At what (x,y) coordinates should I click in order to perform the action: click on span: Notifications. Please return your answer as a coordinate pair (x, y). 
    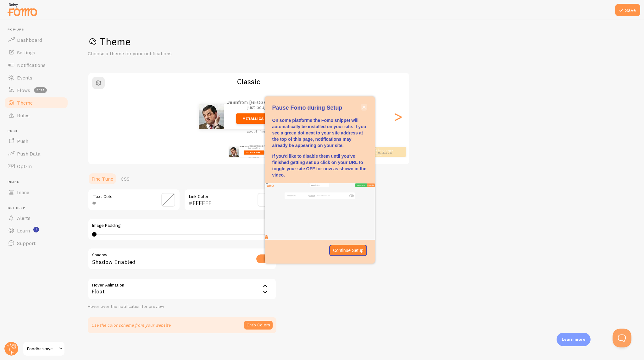
    Looking at the image, I should click on (31, 65).